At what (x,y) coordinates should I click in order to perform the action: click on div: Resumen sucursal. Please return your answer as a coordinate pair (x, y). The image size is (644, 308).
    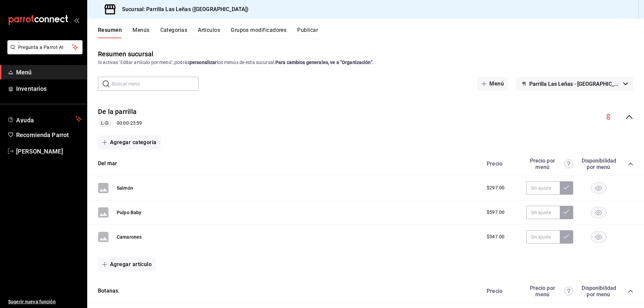
    Looking at the image, I should click on (125, 54).